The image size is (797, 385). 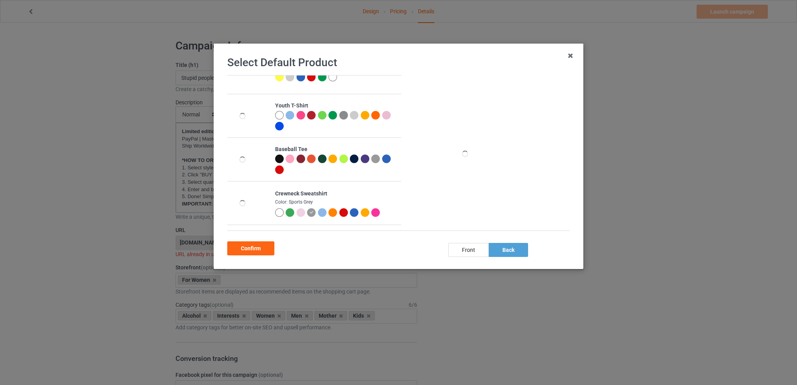 What do you see at coordinates (336, 149) in the screenshot?
I see `div: Baseball Tee` at bounding box center [336, 149].